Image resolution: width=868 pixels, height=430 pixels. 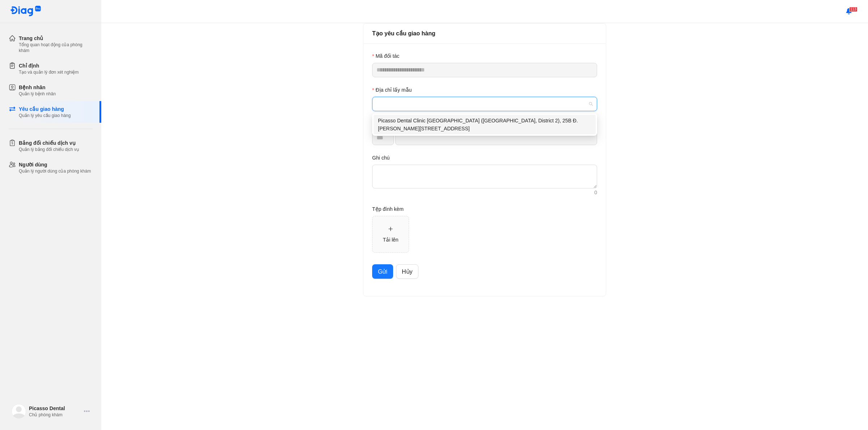 What do you see at coordinates (55, 415) in the screenshot?
I see `div: Chủ phòng khám` at bounding box center [55, 415].